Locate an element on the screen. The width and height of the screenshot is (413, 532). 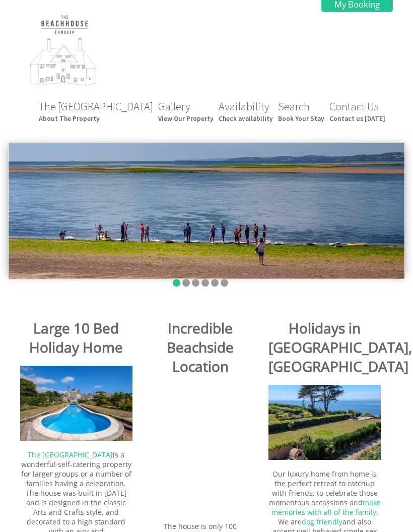
a: SearchBook Your Stay is located at coordinates (301, 111).